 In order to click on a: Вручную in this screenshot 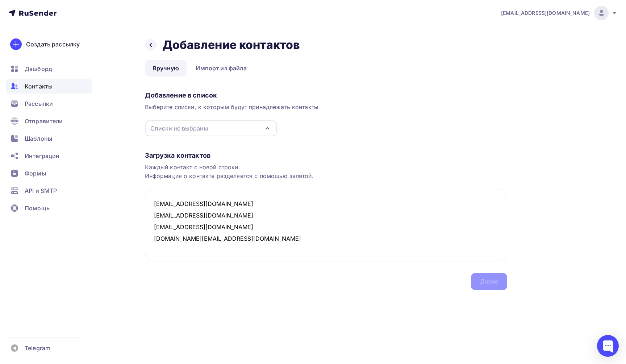, I will do `click(166, 68)`.